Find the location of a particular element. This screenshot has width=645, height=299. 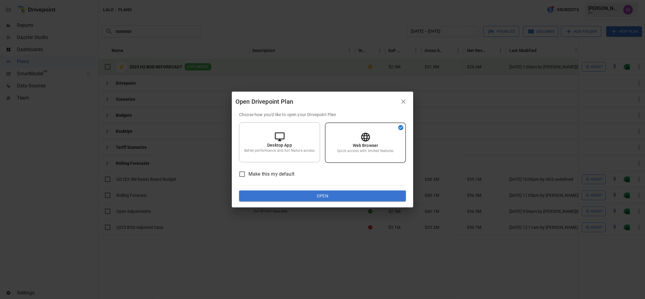

p: Quick access with limited features is located at coordinates (365, 151).